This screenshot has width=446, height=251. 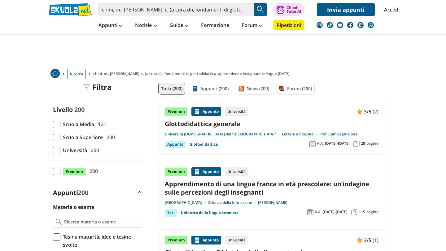 What do you see at coordinates (210, 89) in the screenshot?
I see `a: Appunti (200)` at bounding box center [210, 89].